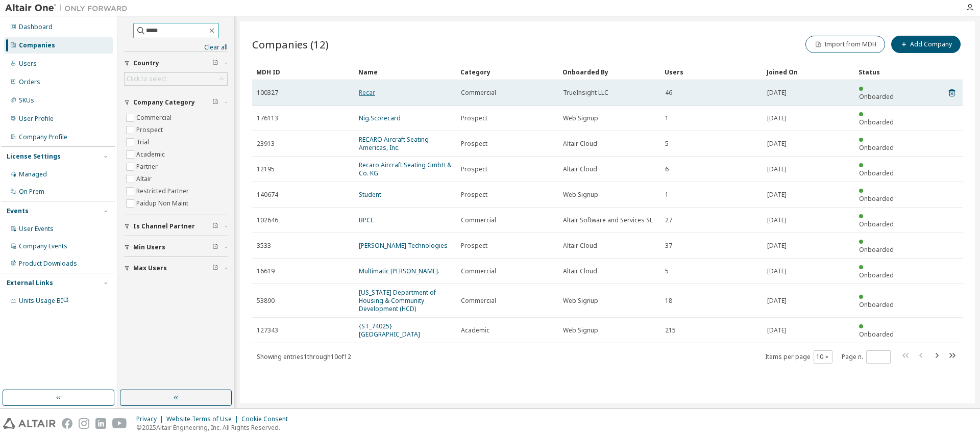 The image size is (980, 438). Describe the element at coordinates (42, 137) in the screenshot. I see `div: Company Profile` at that location.